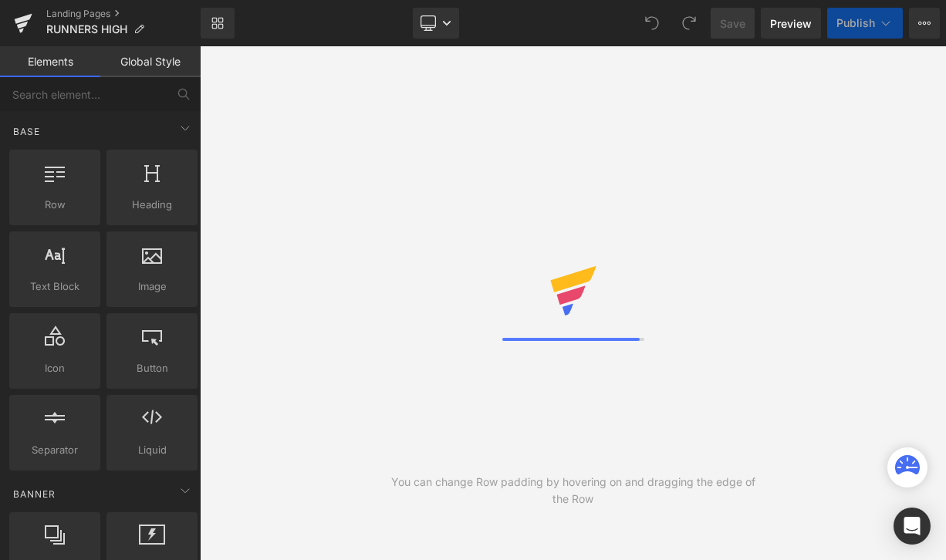  I want to click on span: RUNNERS HIGH, so click(86, 30).